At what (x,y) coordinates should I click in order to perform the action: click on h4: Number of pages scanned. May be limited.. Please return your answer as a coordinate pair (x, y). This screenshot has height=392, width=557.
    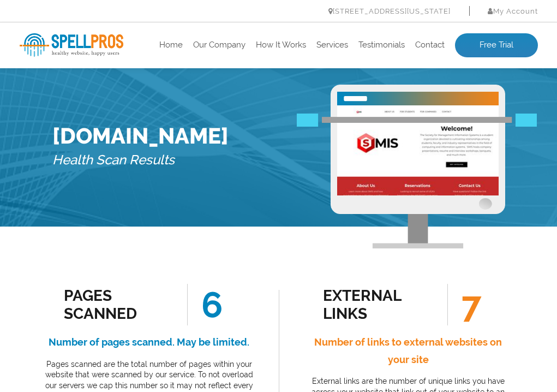
    Looking at the image, I should click on (149, 342).